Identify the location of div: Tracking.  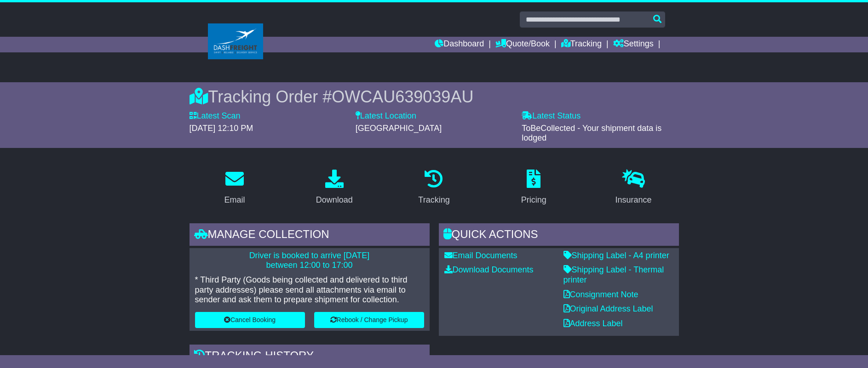
(434, 200).